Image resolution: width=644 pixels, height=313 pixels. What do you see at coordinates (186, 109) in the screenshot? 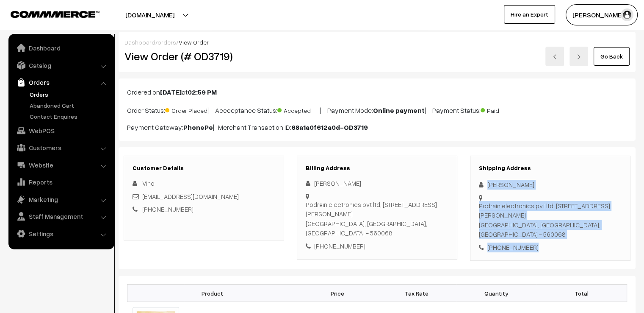
I see `span: Order Placed` at bounding box center [186, 109].